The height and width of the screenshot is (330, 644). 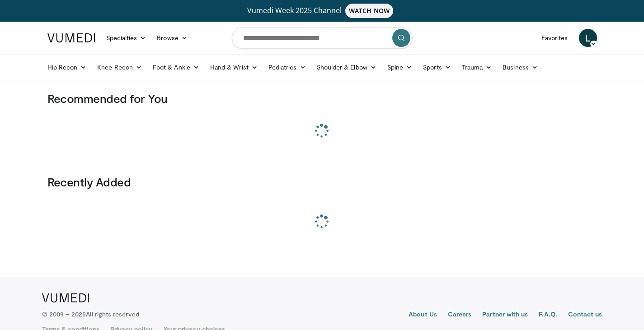 I want to click on a: Vumedi Week 2025 ChannelWATCH NOW, so click(x=322, y=11).